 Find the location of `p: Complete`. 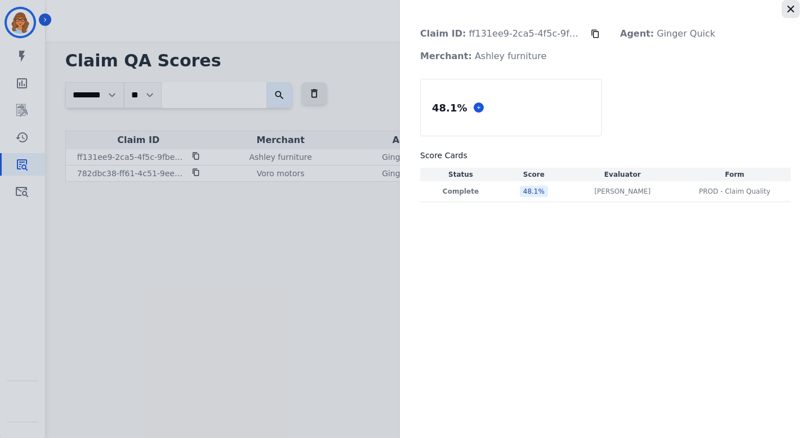

p: Complete is located at coordinates (460, 191).